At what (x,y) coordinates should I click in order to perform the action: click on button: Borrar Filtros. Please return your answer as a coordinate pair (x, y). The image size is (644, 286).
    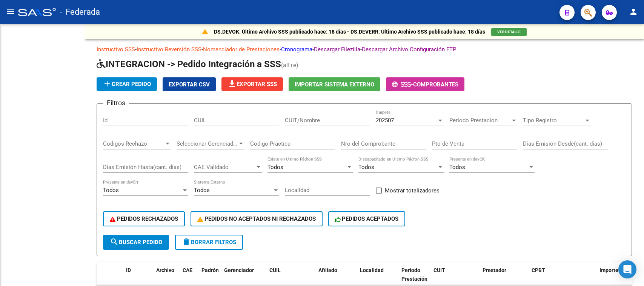
    Looking at the image, I should click on (209, 242).